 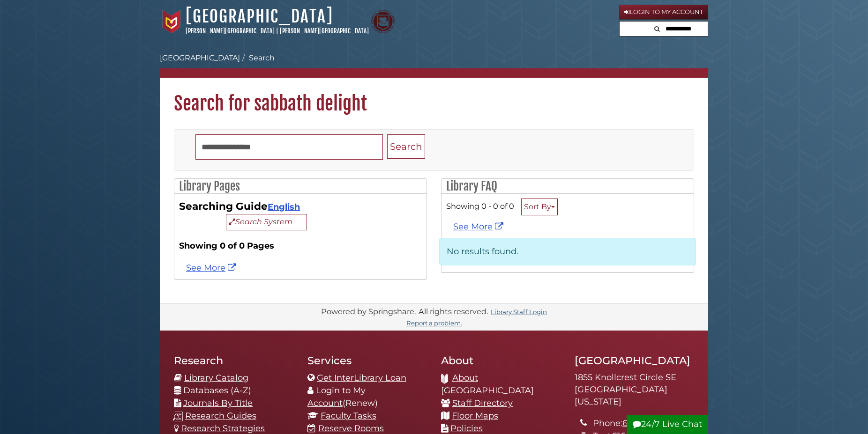 I want to click on img: Calvin Theological Seminary, so click(x=383, y=22).